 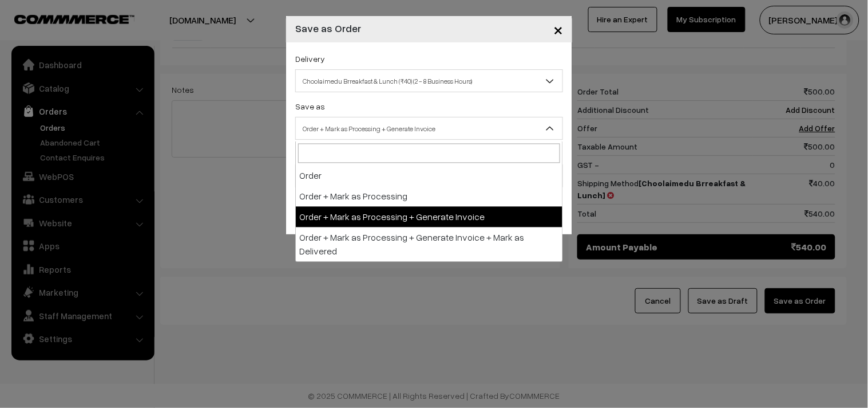 I want to click on label: Delivery, so click(x=310, y=59).